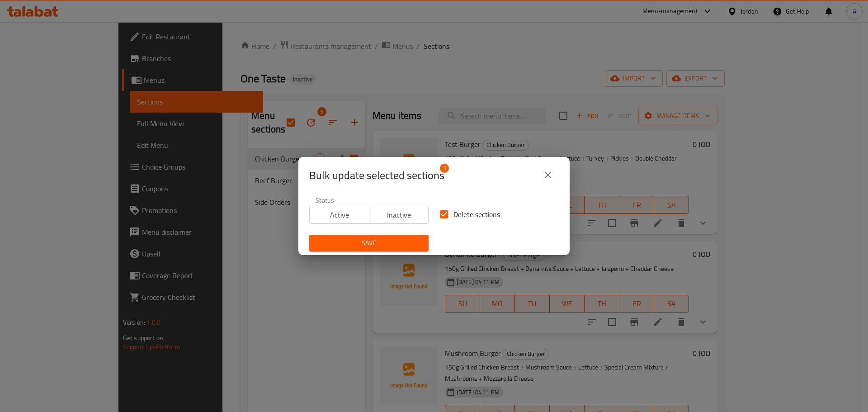  I want to click on span: Selected section count, so click(376, 175).